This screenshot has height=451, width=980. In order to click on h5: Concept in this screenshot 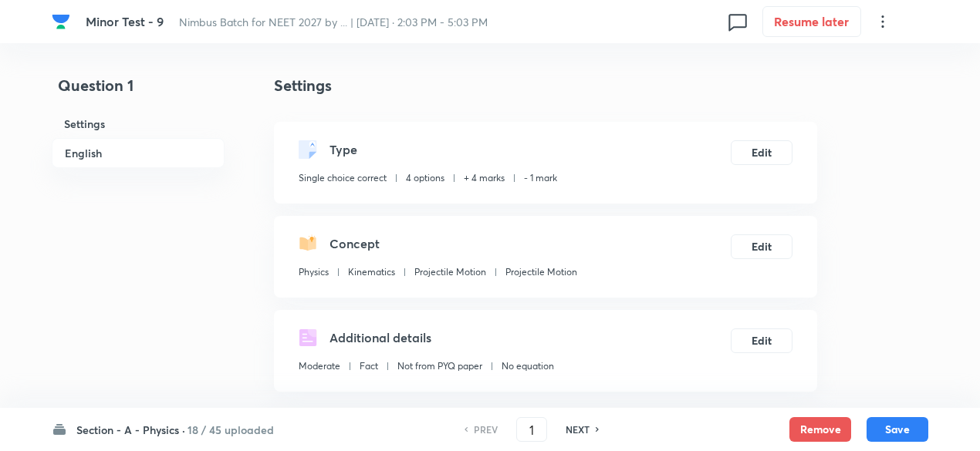, I will do `click(354, 244)`.